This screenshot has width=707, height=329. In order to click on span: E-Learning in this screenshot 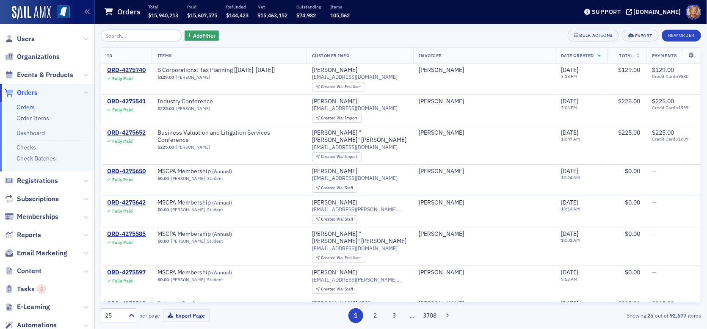, I will do `click(33, 307)`.